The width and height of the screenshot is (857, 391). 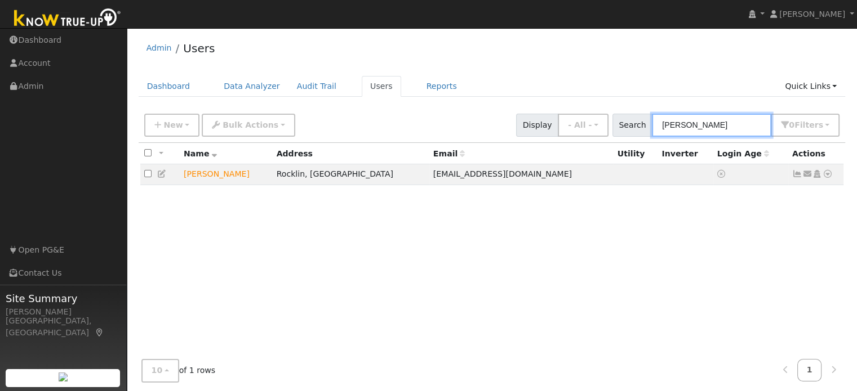 What do you see at coordinates (449, 154) in the screenshot?
I see `span: Email` at bounding box center [449, 154].